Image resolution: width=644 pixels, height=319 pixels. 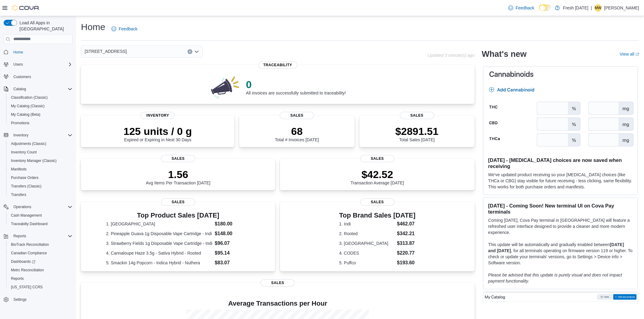 What do you see at coordinates (296, 87) in the screenshot?
I see `div: All invoices are successfully submitted to traceability!` at bounding box center [296, 87].